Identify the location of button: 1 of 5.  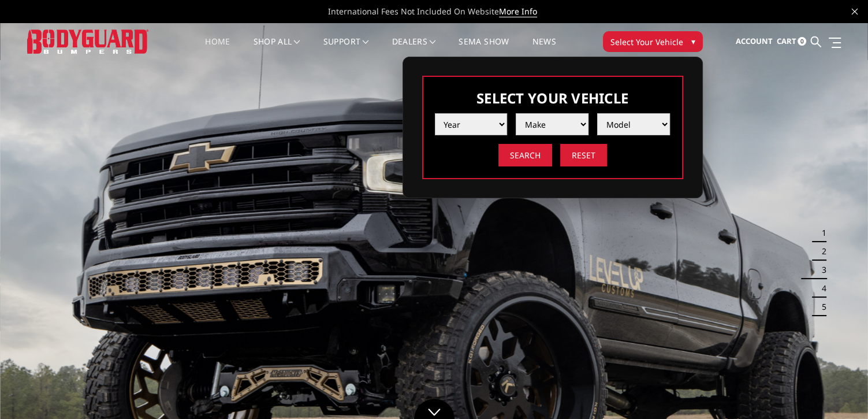
(820, 233).